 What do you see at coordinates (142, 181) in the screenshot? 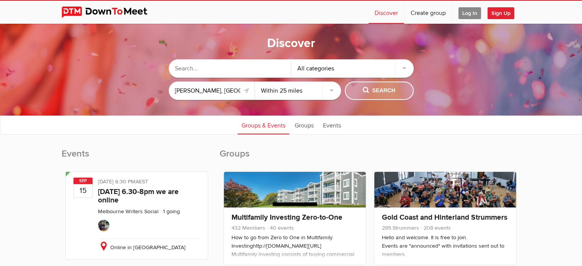
I see `span: Australia/Sydney` at bounding box center [142, 181].